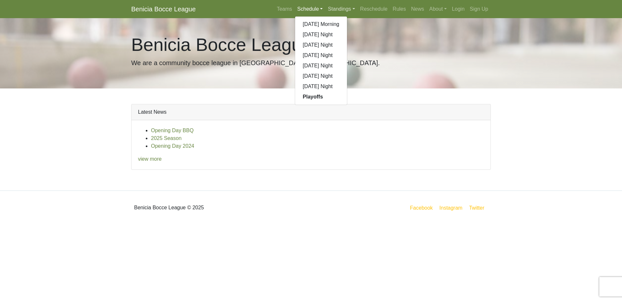  What do you see at coordinates (321, 97) in the screenshot?
I see `a: Playoffs` at bounding box center [321, 97].